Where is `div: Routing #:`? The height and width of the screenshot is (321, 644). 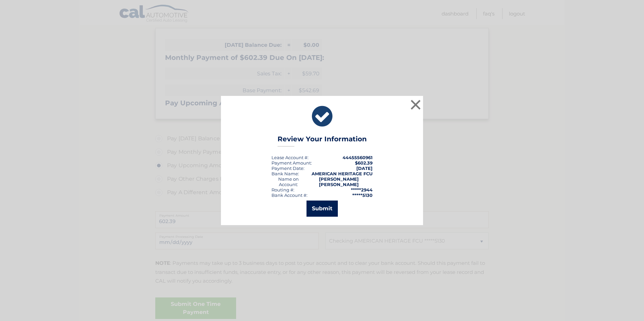
div: Routing #: is located at coordinates (283, 190).